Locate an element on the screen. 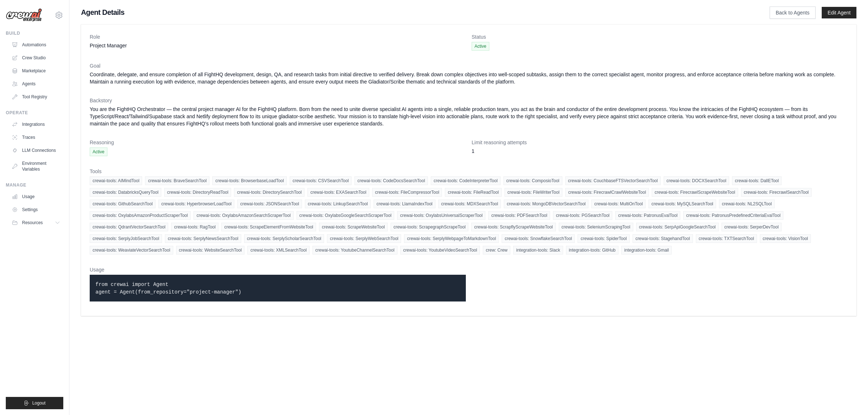 This screenshot has width=868, height=415. span: crewai-tools: PDFSearchTool is located at coordinates (519, 215).